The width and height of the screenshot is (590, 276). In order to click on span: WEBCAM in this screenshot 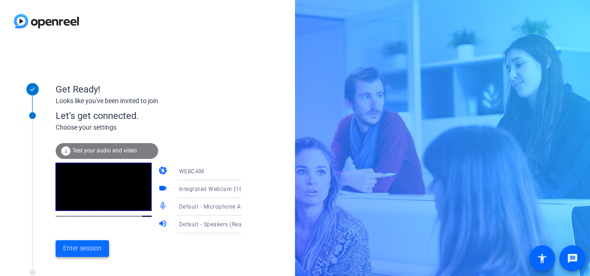, I will do `click(192, 171)`.